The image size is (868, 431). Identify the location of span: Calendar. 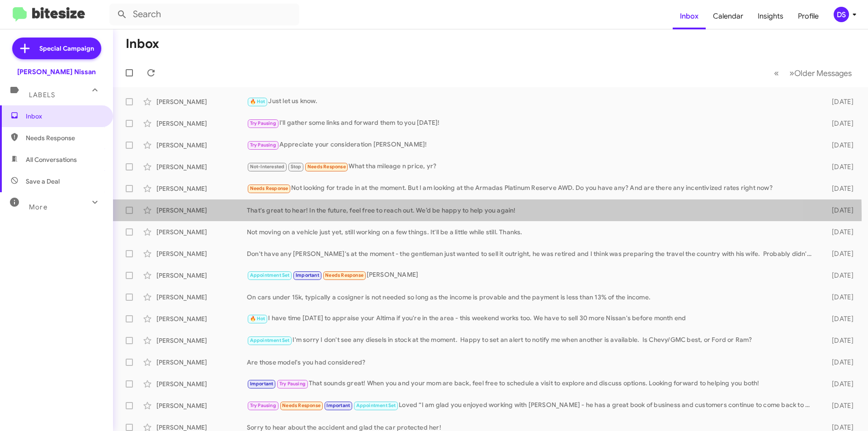
(728, 17).